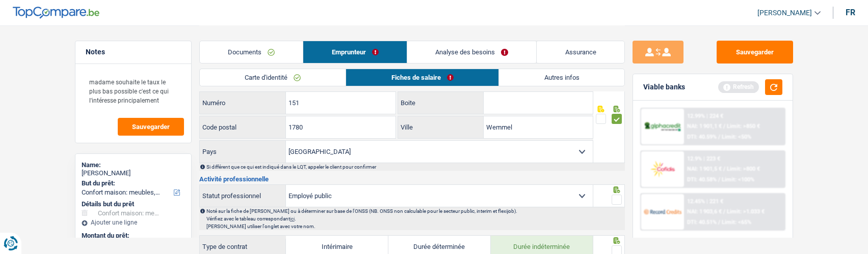  What do you see at coordinates (663, 169) in the screenshot?
I see `img: Cofidis` at bounding box center [663, 169].